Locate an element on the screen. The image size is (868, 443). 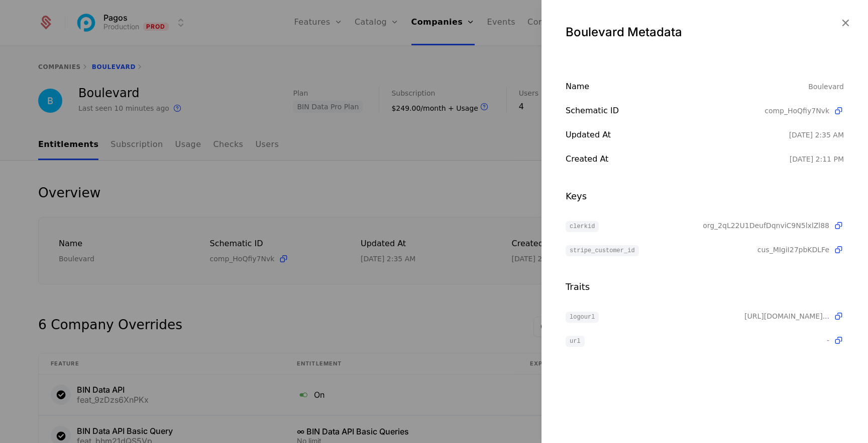
div: Boulevard Metadata is located at coordinates (705, 32).